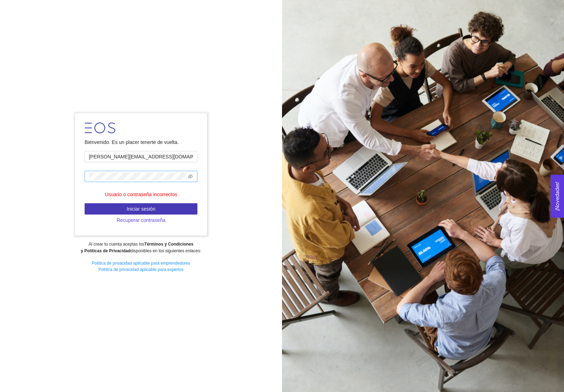 The height and width of the screenshot is (392, 564). I want to click on strong: Términos y Condiciones y Políticas de Privacidad, so click(137, 247).